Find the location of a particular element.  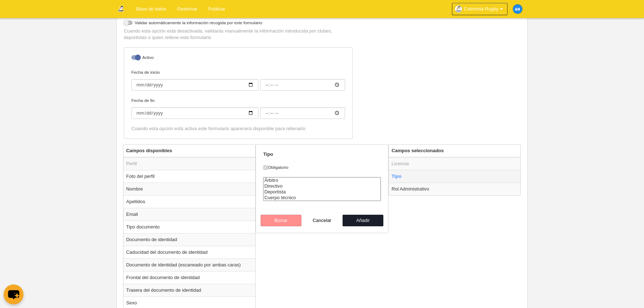

td: Documento de identidad (escaneado por ambas caras) is located at coordinates (189, 264).